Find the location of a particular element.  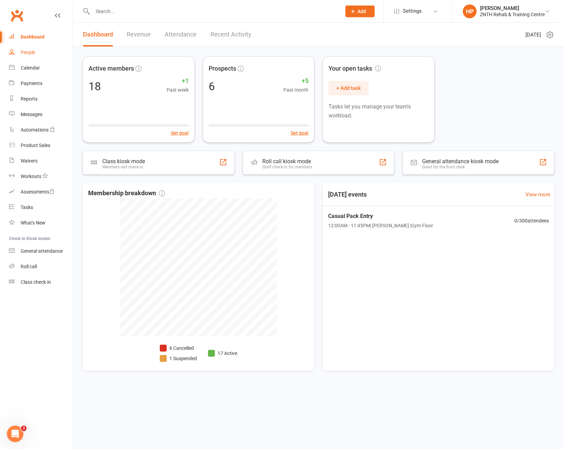

a: Messages is located at coordinates (41, 114).